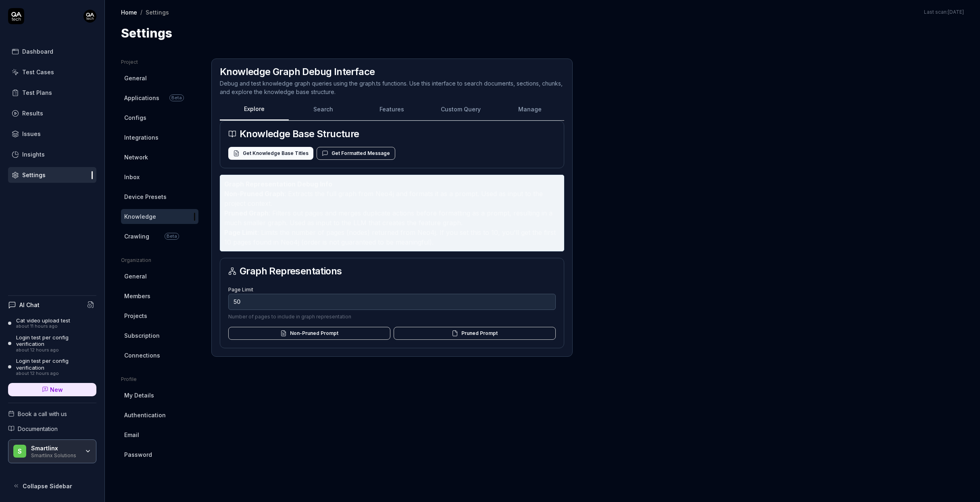 This screenshot has height=502, width=980. I want to click on button: Features, so click(392, 112).